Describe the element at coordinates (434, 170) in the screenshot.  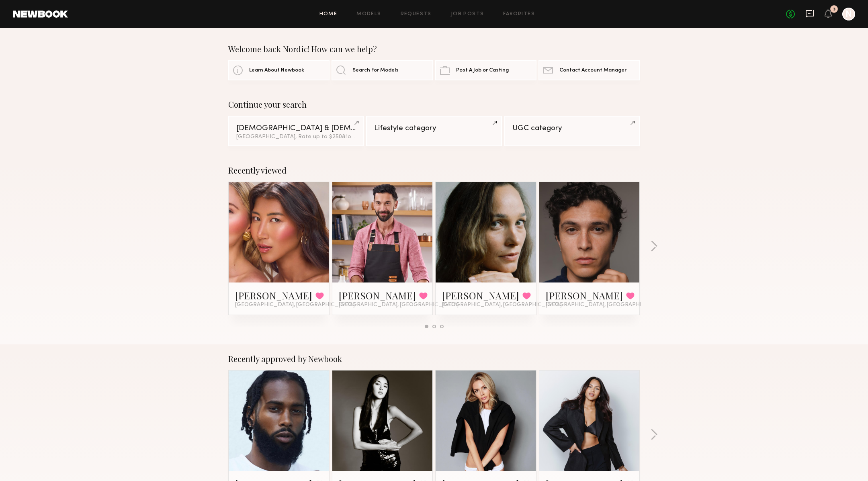
I see `div: Recently viewed` at that location.